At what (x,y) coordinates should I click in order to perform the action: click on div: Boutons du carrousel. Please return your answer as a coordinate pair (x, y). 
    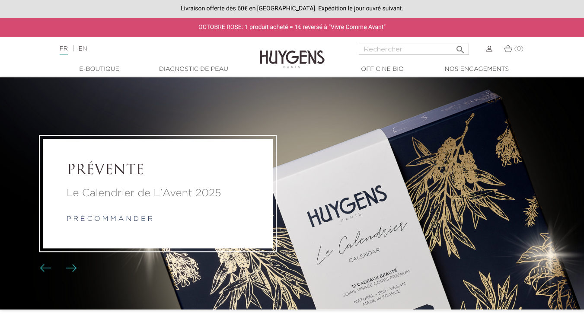
    Looking at the image, I should click on (57, 268).